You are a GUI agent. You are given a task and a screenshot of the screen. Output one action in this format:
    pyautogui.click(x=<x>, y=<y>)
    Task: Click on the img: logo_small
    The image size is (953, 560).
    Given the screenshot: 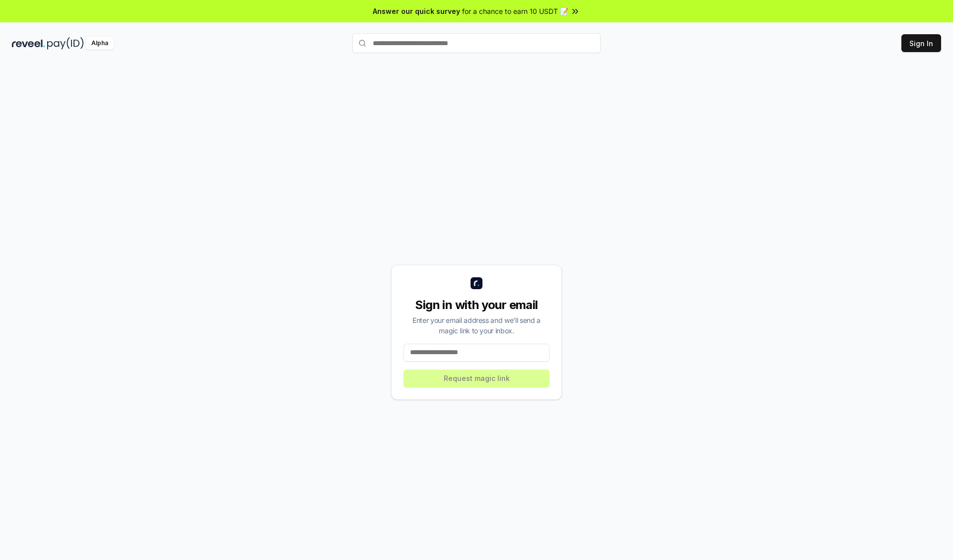 What is the action you would take?
    pyautogui.click(x=476, y=283)
    